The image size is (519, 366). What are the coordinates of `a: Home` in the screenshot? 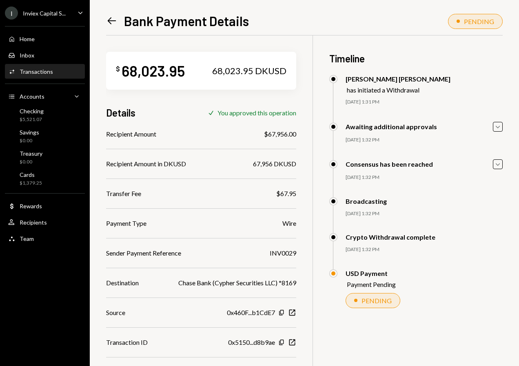 It's located at (45, 39).